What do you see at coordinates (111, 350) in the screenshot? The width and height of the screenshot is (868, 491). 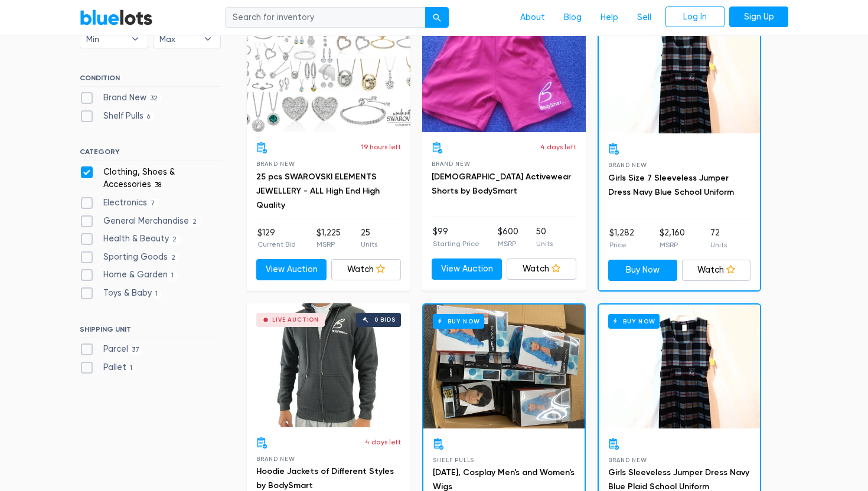 I see `label: Parcel` at bounding box center [111, 350].